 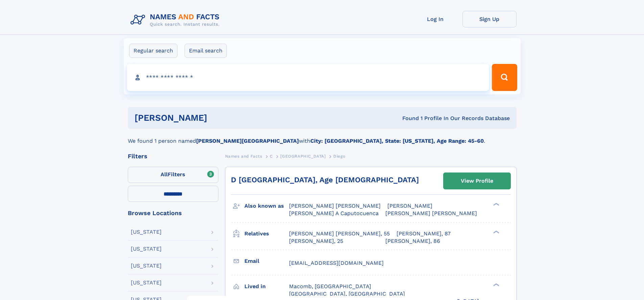 What do you see at coordinates (176, 20) in the screenshot?
I see `img: Logo Names and Facts` at bounding box center [176, 20].